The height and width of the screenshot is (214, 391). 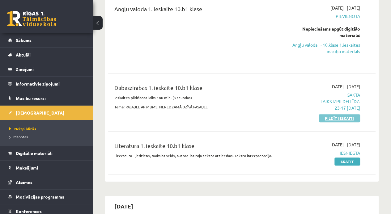 I want to click on span: Motivācijas programma, so click(x=40, y=197).